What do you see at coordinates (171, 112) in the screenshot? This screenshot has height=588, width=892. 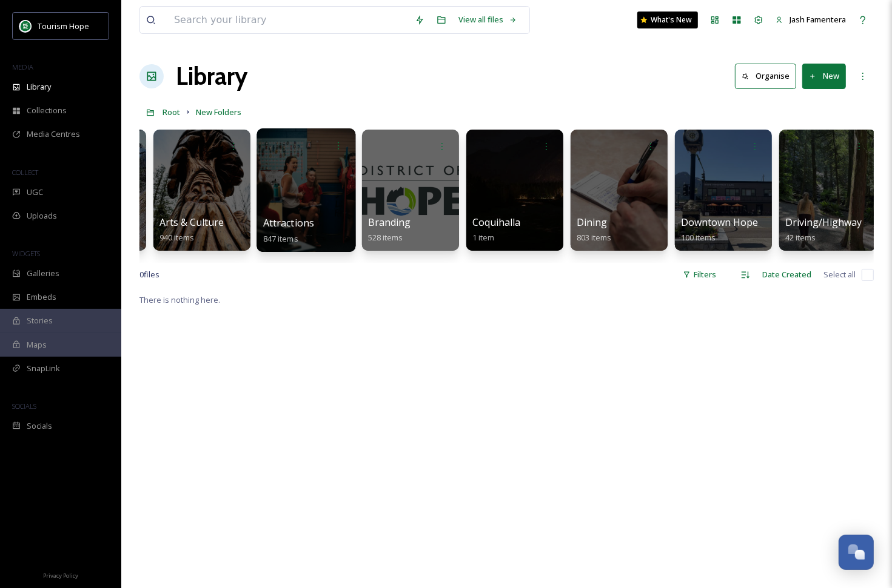 I see `a: Root` at bounding box center [171, 112].